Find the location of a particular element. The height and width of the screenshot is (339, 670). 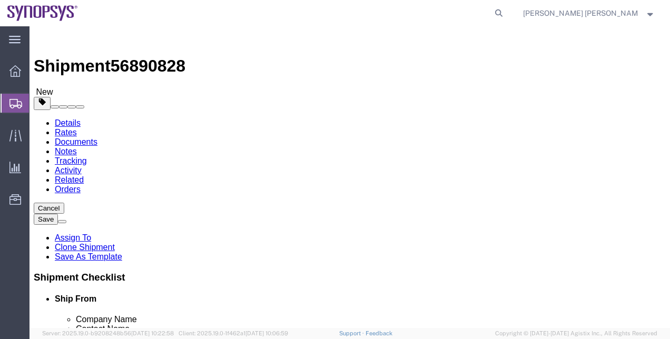

img: logo is located at coordinates (43, 13).